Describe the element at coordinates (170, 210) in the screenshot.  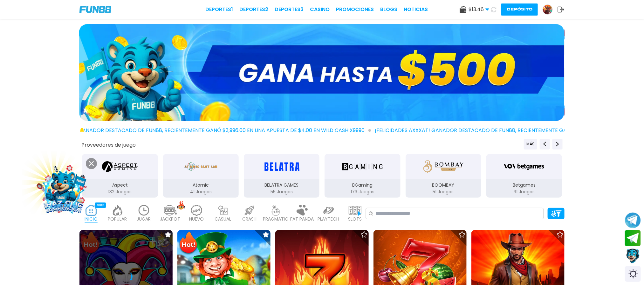
I see `img: jackpot_light.webp` at that location.